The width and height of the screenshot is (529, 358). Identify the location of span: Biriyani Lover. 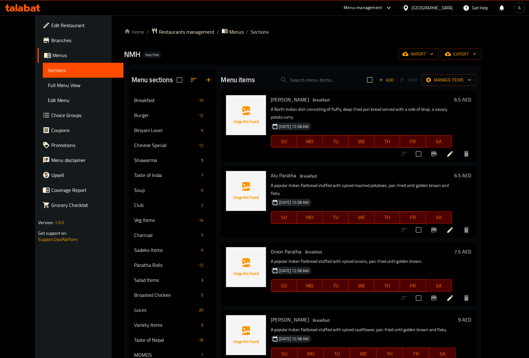
(166, 130).